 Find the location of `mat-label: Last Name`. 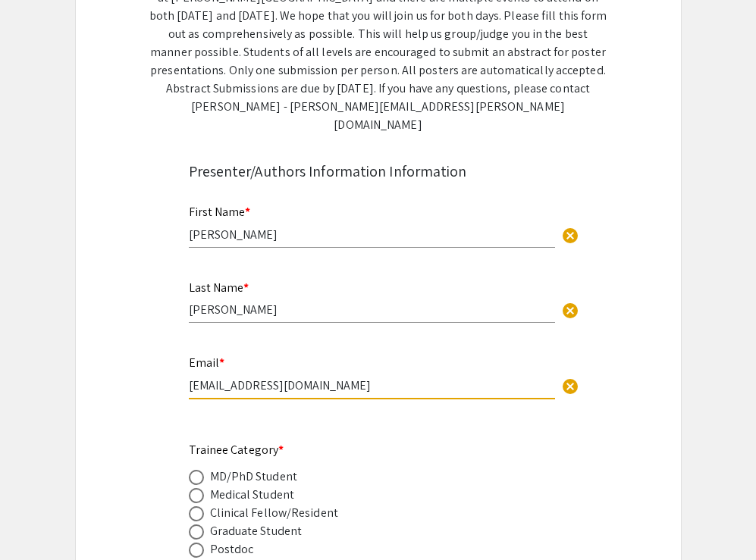

mat-label: Last Name is located at coordinates (218, 287).